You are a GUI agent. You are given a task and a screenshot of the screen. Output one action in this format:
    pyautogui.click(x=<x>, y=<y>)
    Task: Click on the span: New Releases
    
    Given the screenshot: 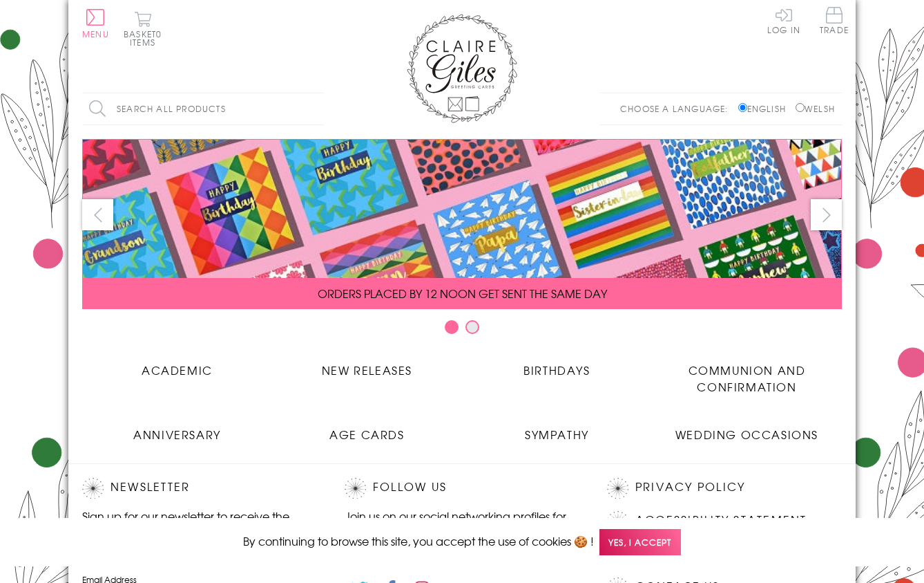 What is the action you would take?
    pyautogui.click(x=367, y=370)
    